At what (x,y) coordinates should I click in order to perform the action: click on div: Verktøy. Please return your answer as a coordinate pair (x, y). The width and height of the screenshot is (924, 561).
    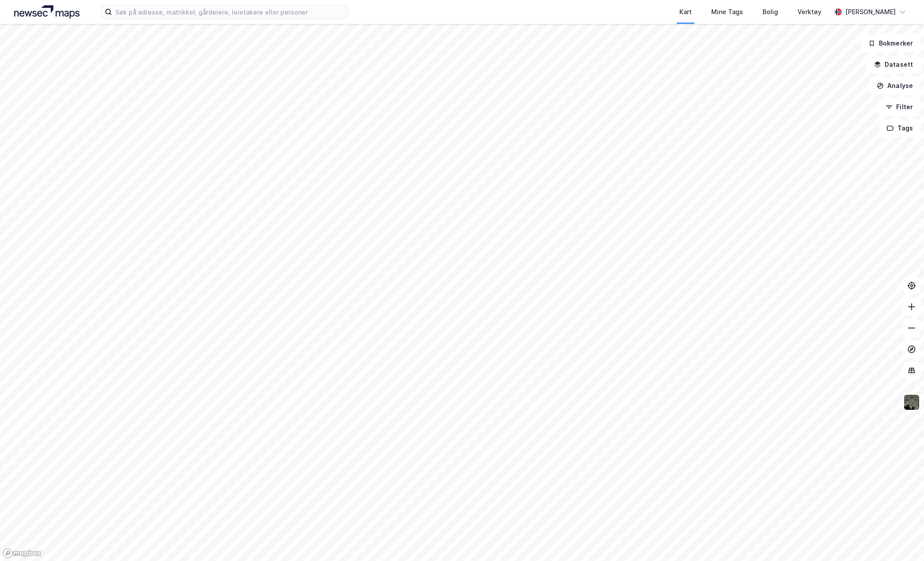
    Looking at the image, I should click on (809, 12).